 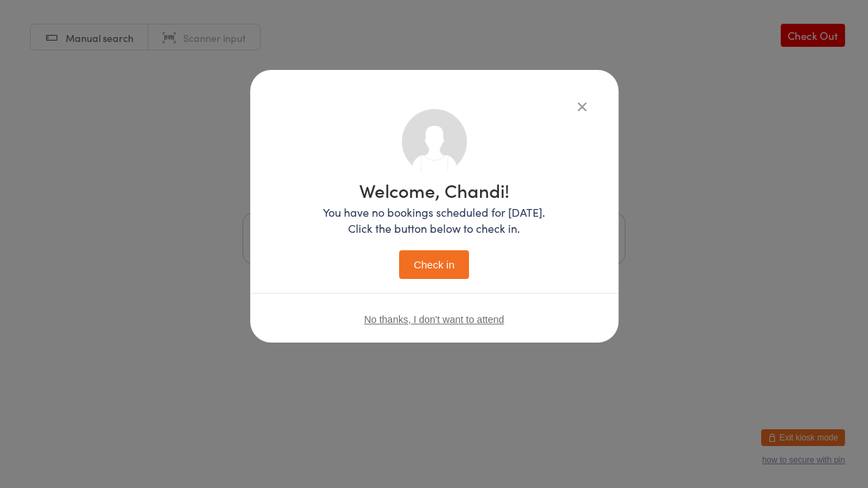 I want to click on button: Check in, so click(x=434, y=264).